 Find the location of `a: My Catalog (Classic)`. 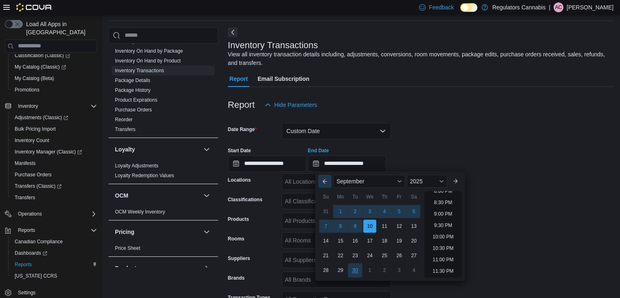

a: My Catalog (Classic) is located at coordinates (54, 67).